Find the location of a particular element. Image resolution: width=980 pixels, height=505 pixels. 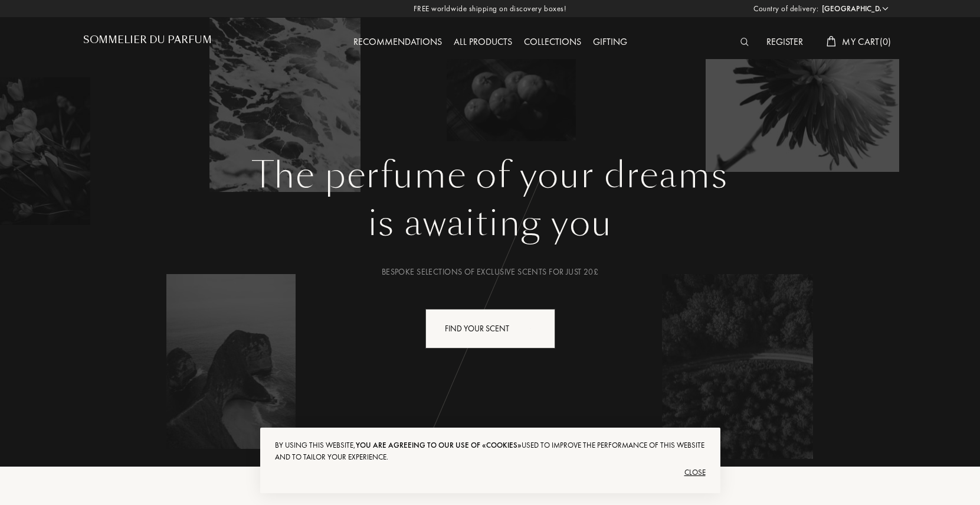

h1: Sommelier du Parfum is located at coordinates (148, 39).